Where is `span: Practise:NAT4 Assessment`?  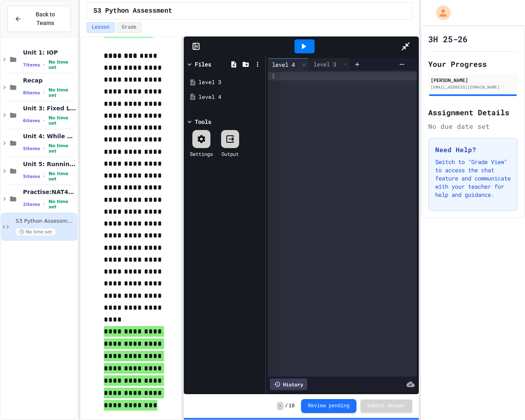
span: Practise:NAT4 Assessment is located at coordinates (49, 192).